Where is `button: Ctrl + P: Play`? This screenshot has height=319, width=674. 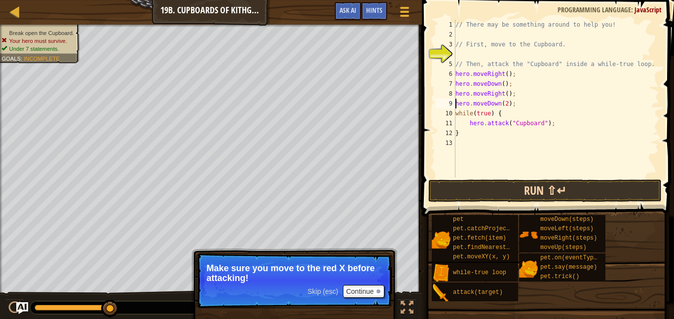
button: Ctrl + P: Play is located at coordinates (15, 309).